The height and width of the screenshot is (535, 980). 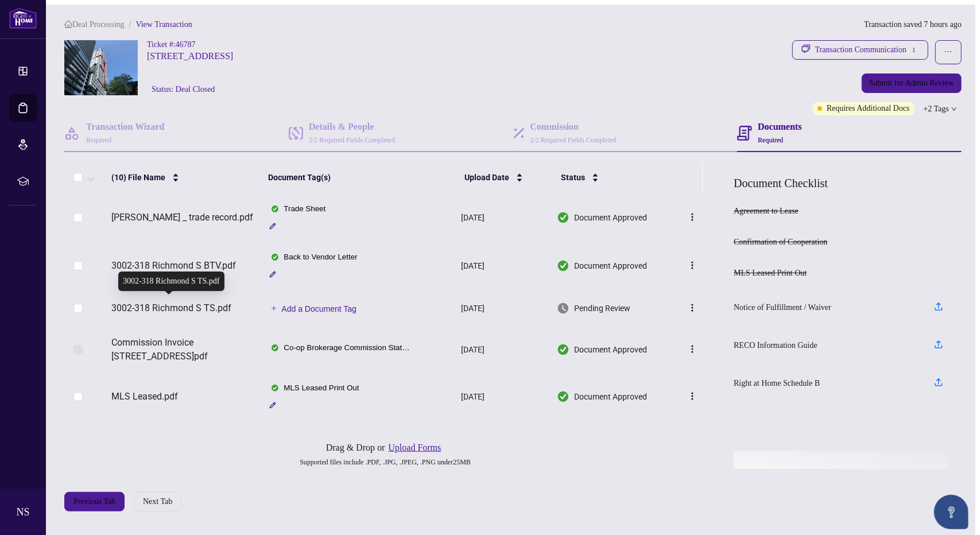 I want to click on span: Status, so click(x=572, y=177).